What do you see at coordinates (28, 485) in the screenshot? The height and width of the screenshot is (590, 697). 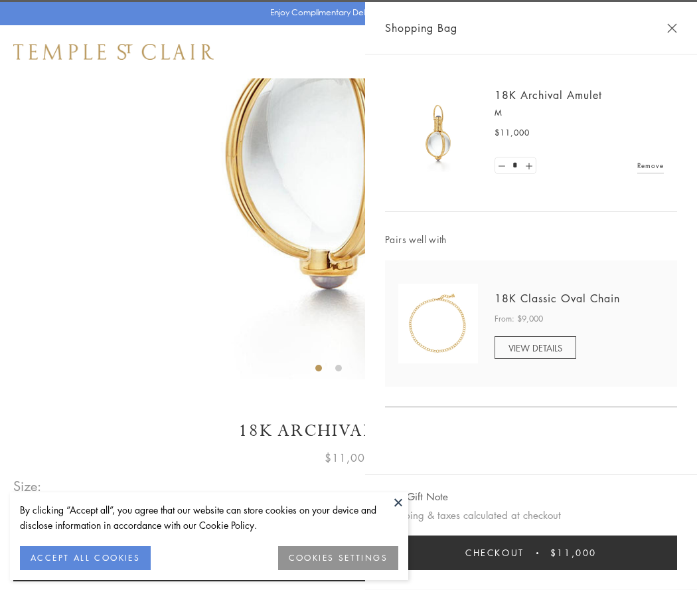 I see `span: Size:` at bounding box center [28, 485].